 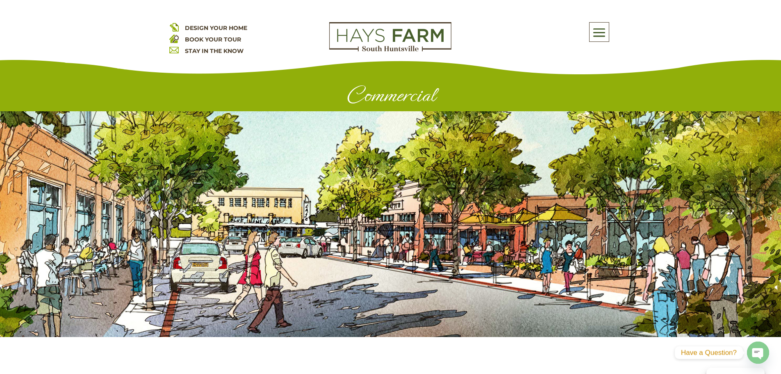 What do you see at coordinates (214, 51) in the screenshot?
I see `a: STAY IN THE KNOW` at bounding box center [214, 51].